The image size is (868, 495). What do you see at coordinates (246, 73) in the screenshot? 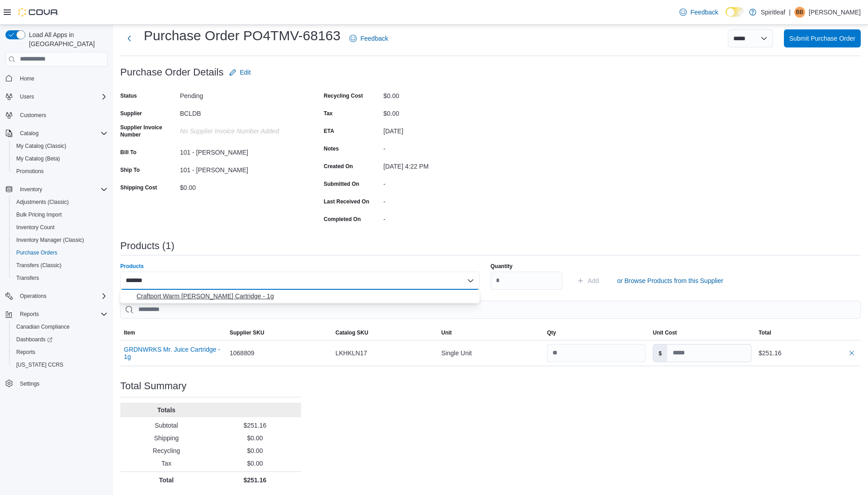
I see `span: Edit` at bounding box center [246, 73].